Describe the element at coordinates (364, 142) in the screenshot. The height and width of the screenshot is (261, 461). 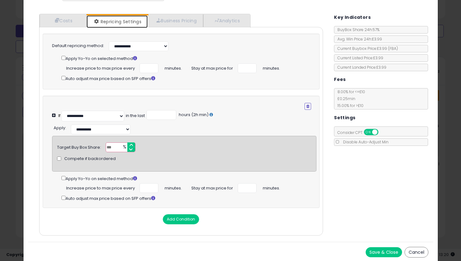
I see `span: Disable Auto-Adjust Min` at that location.